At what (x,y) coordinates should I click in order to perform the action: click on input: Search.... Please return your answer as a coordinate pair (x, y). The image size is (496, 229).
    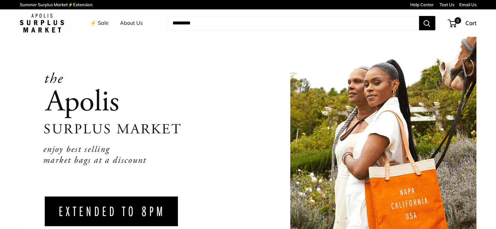
    Looking at the image, I should click on (293, 23).